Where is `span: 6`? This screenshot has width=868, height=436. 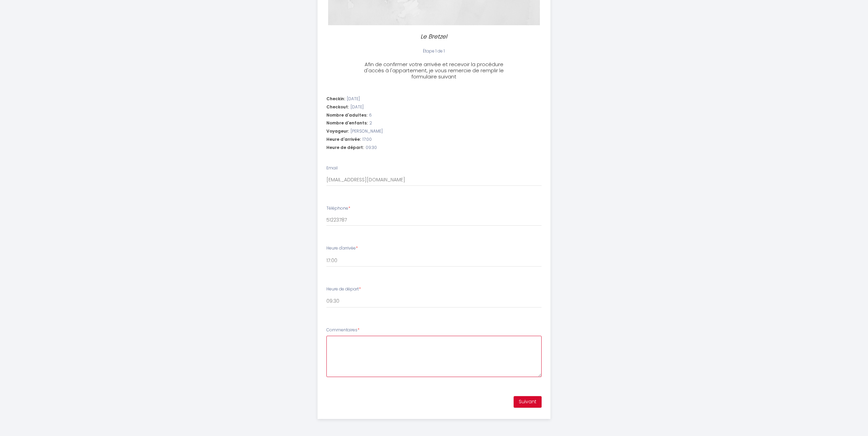
span: 6 is located at coordinates (370, 115).